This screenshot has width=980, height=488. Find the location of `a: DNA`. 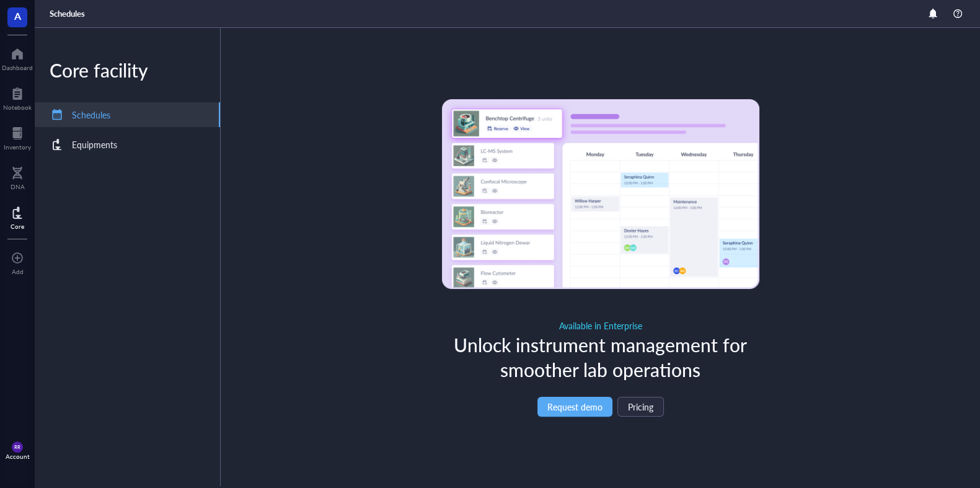

a: DNA is located at coordinates (17, 177).